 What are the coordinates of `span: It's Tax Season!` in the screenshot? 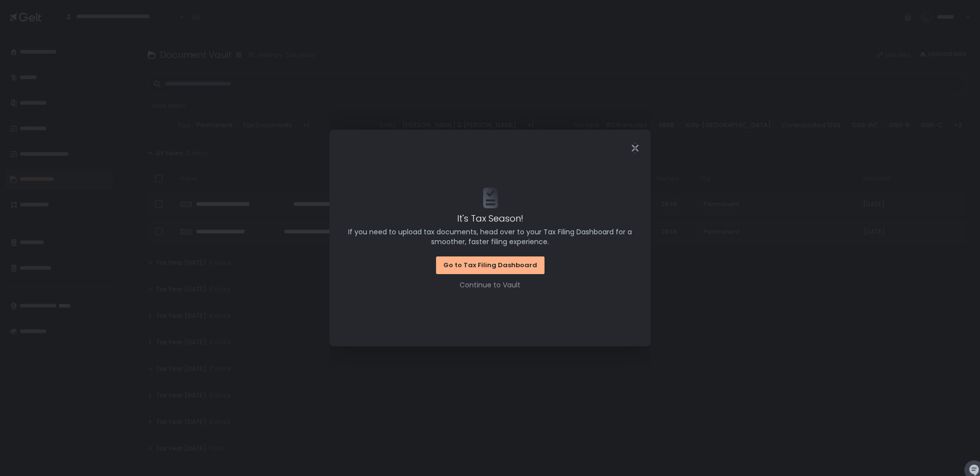 It's located at (490, 218).